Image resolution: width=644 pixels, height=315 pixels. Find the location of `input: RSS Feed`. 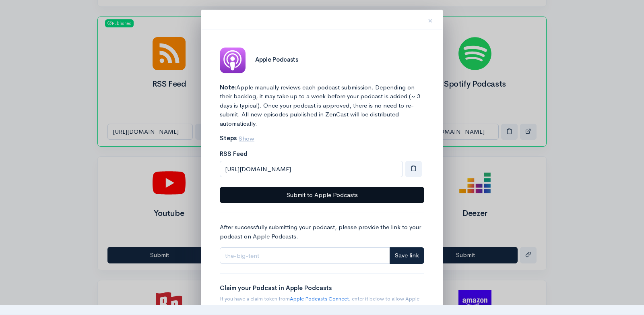

input: RSS Feed is located at coordinates (311, 169).